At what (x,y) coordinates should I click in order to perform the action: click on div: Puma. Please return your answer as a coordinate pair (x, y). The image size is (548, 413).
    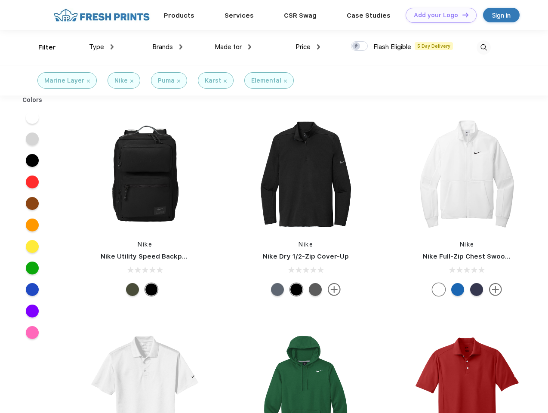
    Looking at the image, I should click on (166, 81).